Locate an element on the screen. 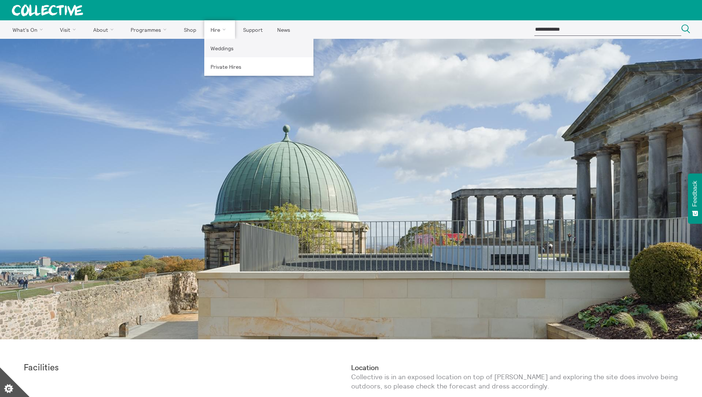  a: What's On is located at coordinates (29, 30).